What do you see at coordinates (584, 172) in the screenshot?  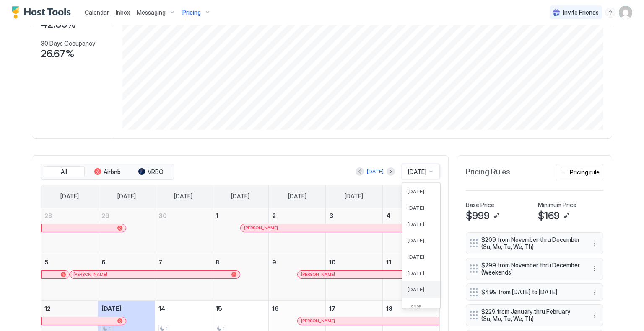 I see `div: Pricing rule` at bounding box center [584, 172].